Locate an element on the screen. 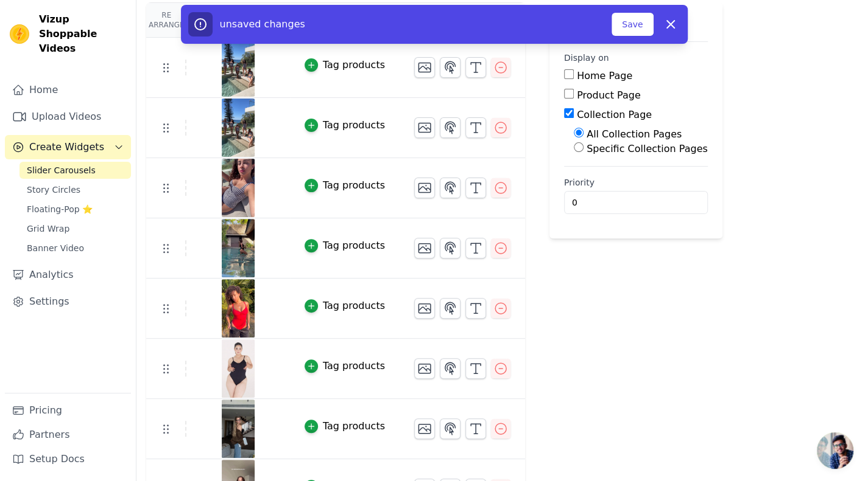 The height and width of the screenshot is (481, 868). label: Priority is located at coordinates (635, 183).